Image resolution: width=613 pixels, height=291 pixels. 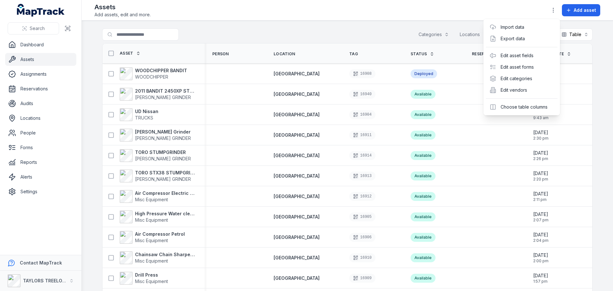 I want to click on div: Edit categories, so click(x=522, y=79).